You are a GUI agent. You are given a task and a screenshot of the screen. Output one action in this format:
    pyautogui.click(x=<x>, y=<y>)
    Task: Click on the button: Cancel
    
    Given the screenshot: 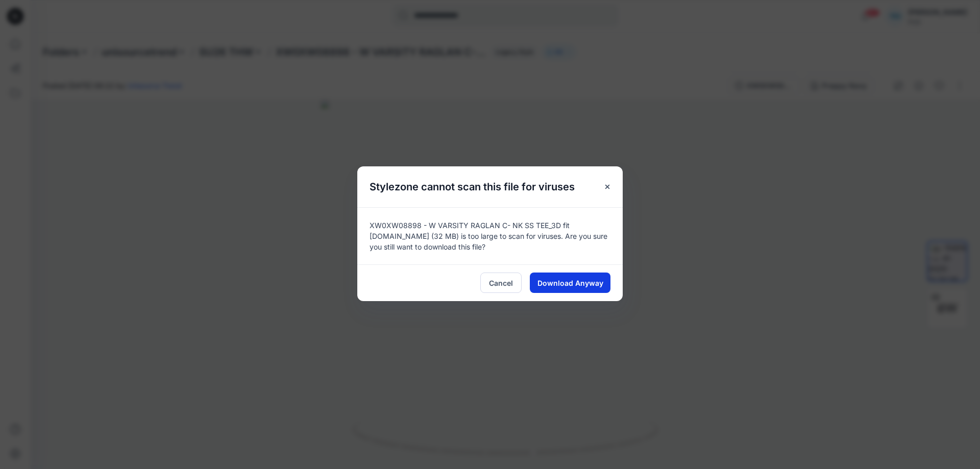 What is the action you would take?
    pyautogui.click(x=501, y=282)
    